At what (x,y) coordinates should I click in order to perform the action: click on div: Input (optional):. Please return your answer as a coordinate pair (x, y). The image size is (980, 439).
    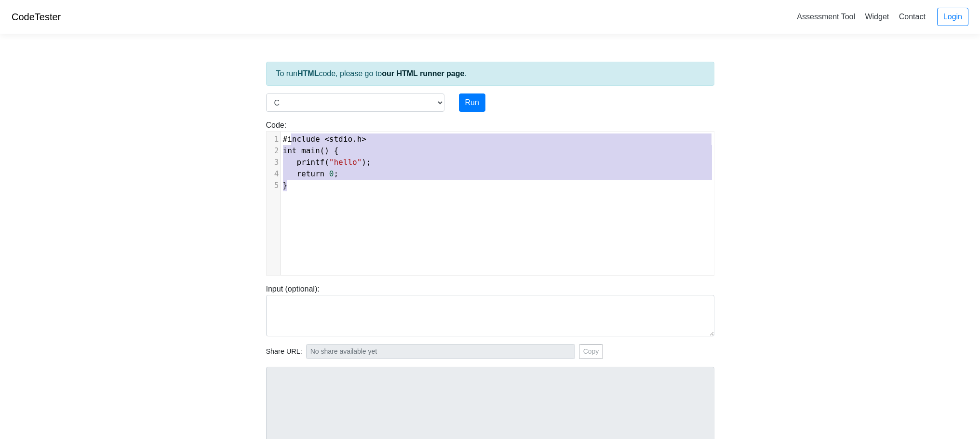
    Looking at the image, I should click on (490, 310).